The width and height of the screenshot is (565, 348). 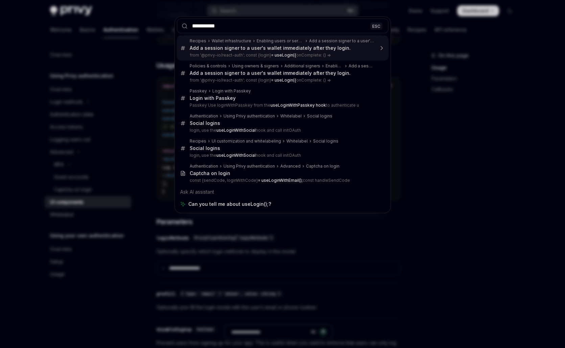 What do you see at coordinates (208, 66) in the screenshot?
I see `div: Policies & controls` at bounding box center [208, 66].